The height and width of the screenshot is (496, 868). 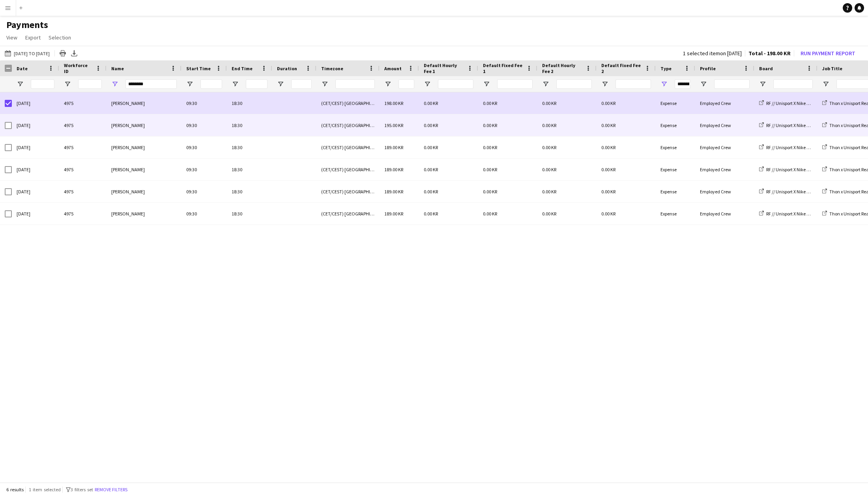 What do you see at coordinates (393, 125) in the screenshot?
I see `span: 195.00 KR` at bounding box center [393, 125].